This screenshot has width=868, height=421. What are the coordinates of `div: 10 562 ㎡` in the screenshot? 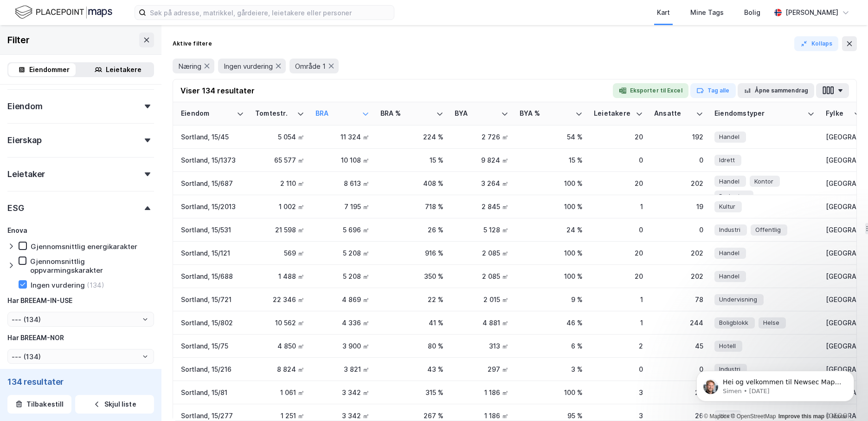 It's located at (280, 322).